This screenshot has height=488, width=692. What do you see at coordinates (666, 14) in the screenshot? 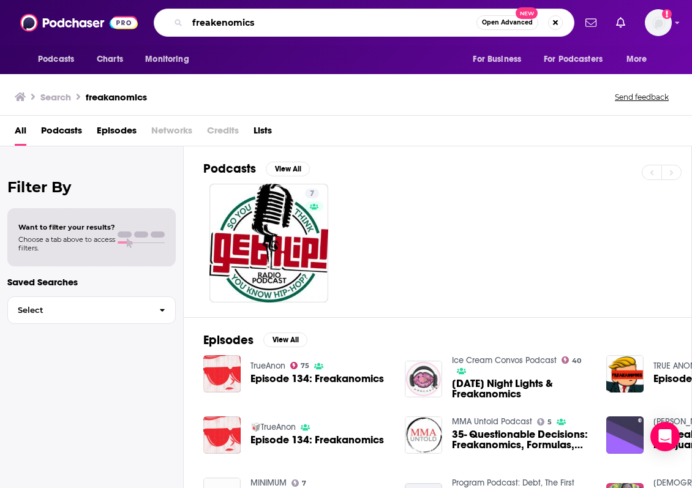
I see `svg: Add a profile image` at bounding box center [666, 14].